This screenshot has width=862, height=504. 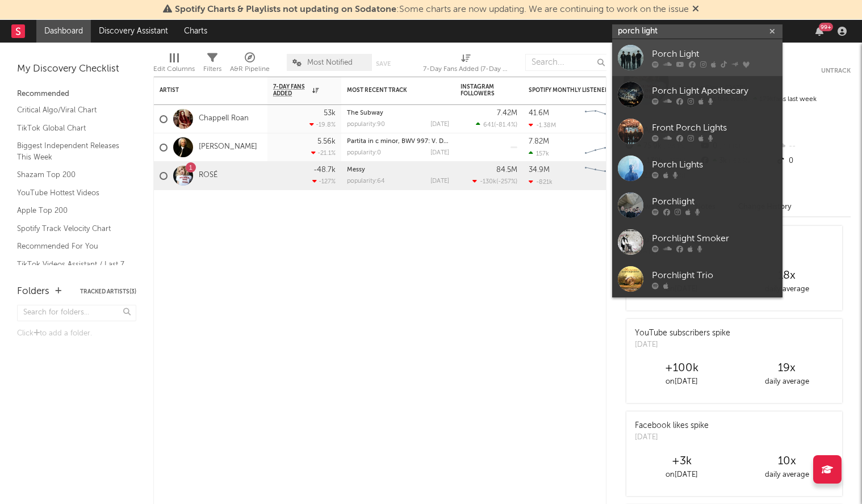 What do you see at coordinates (819, 31) in the screenshot?
I see `button: 99+` at bounding box center [819, 31].